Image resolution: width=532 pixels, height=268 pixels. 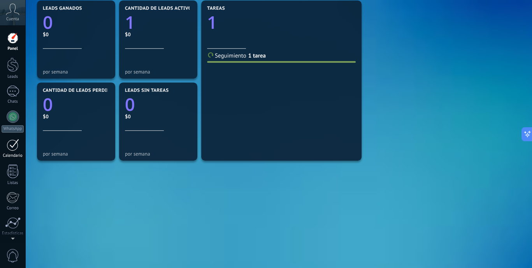 I want to click on span: Tareas, so click(x=216, y=9).